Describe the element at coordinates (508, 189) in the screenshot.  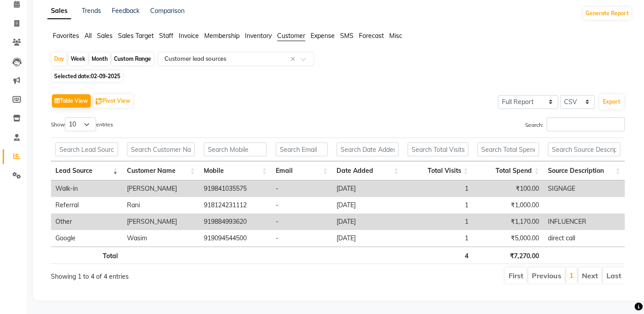
I see `td: ₹100.00` at that location.